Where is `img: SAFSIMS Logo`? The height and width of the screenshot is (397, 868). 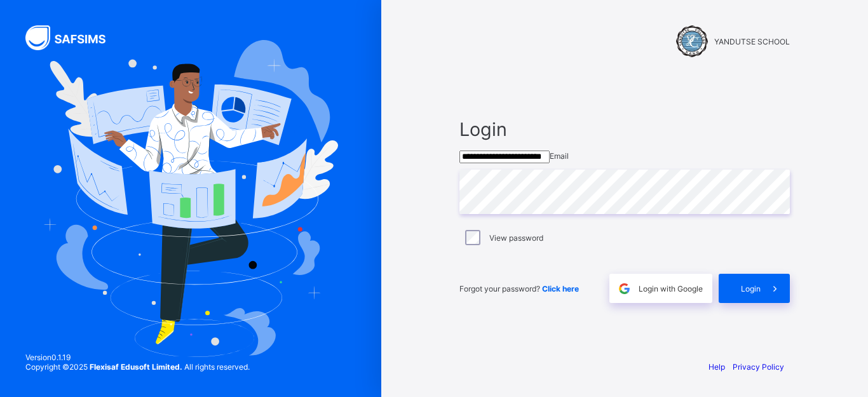
img: SAFSIMS Logo is located at coordinates (73, 38).